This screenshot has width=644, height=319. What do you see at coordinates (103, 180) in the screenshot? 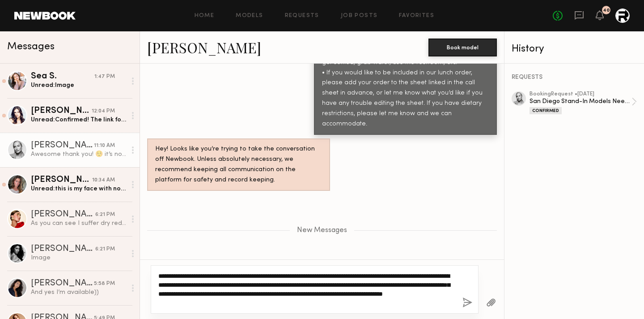
I see `div: 10:34 AM` at bounding box center [103, 180].